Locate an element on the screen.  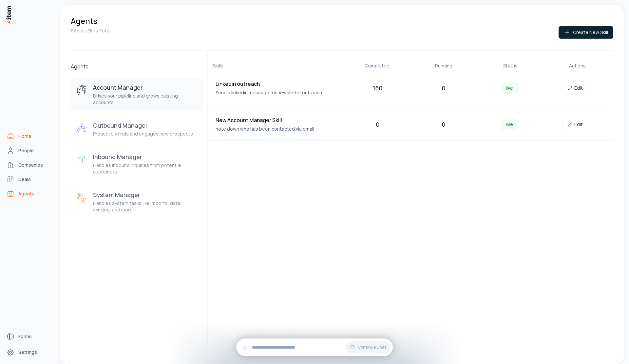
p: 6 Active Skills Total is located at coordinates (91, 31).